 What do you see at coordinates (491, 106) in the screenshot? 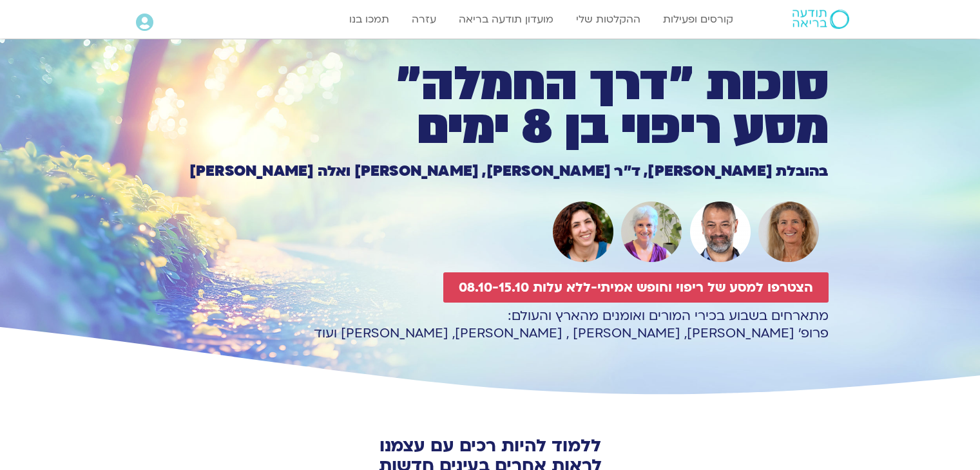
I see `h1: סוכות ״דרך החמלה״ מסע ריפוי בן 8 ימים` at bounding box center [491, 106].